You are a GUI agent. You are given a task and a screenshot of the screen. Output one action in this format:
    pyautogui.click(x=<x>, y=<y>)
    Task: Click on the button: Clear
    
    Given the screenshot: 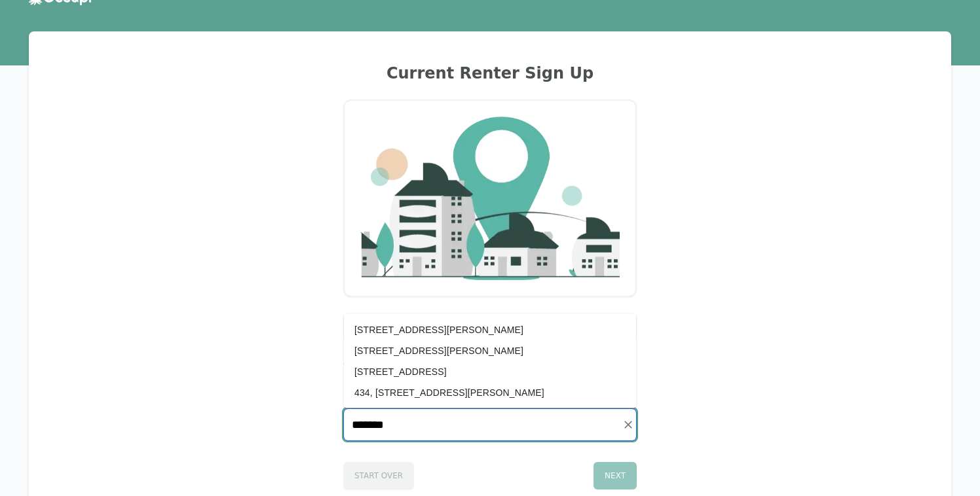 What is the action you would take?
    pyautogui.click(x=628, y=425)
    